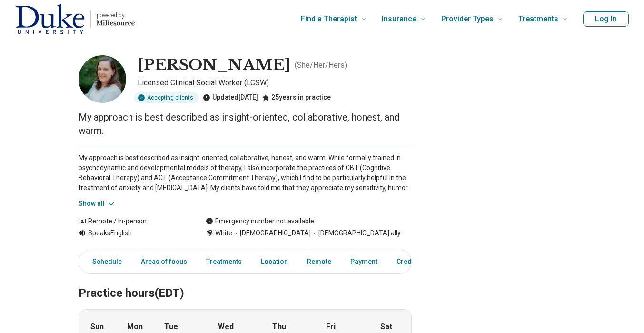 The image size is (644, 333). What do you see at coordinates (102, 79) in the screenshot?
I see `img: Leigh Egeghy, Licensed Clinical Social Worker (LCSW)` at bounding box center [102, 79].